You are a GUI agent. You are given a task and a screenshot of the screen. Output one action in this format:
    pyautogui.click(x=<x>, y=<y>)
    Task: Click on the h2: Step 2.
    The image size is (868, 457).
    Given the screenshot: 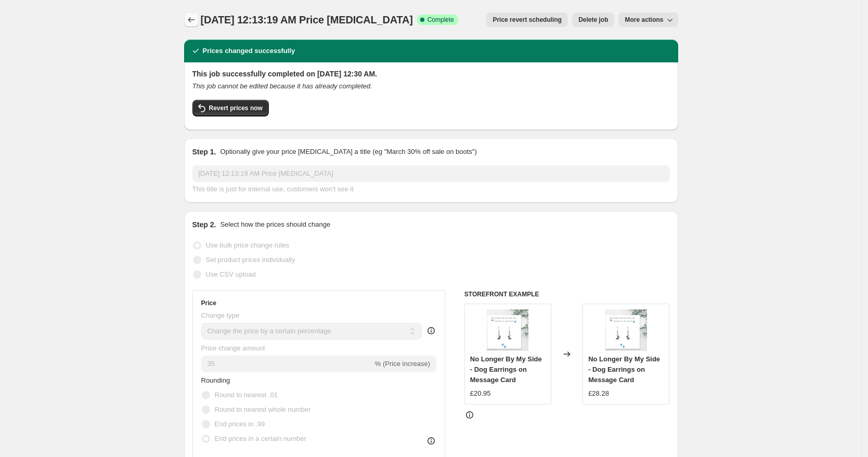 What is the action you would take?
    pyautogui.click(x=205, y=225)
    